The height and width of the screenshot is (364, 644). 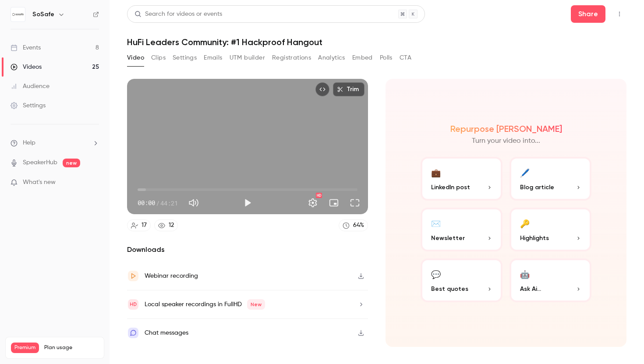 What do you see at coordinates (506, 141) in the screenshot?
I see `p: Turn your video into...` at bounding box center [506, 141].